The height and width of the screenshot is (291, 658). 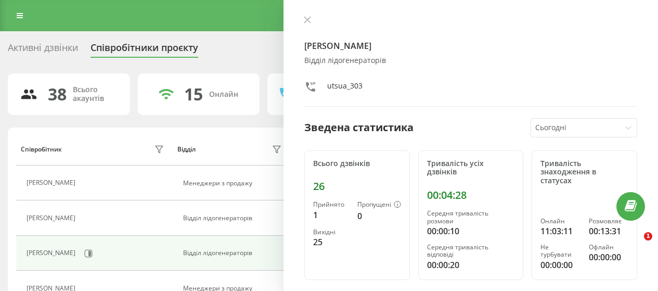 What do you see at coordinates (609, 247) in the screenshot?
I see `div: Офлайн` at bounding box center [609, 247].